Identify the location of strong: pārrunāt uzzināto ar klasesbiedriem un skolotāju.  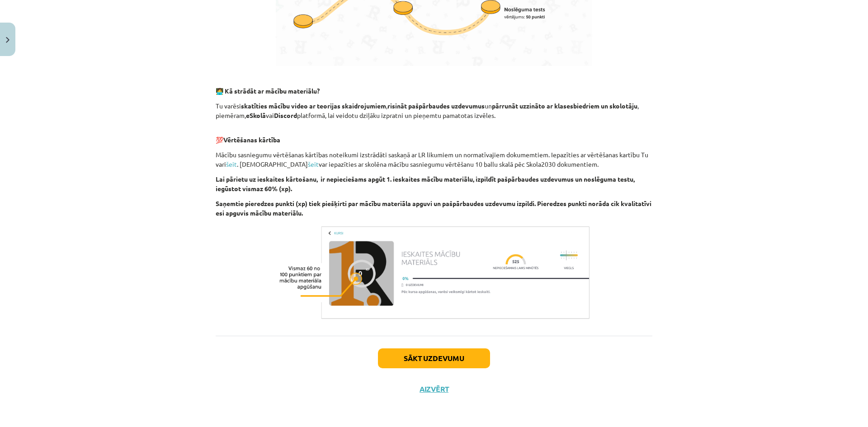
(565, 106).